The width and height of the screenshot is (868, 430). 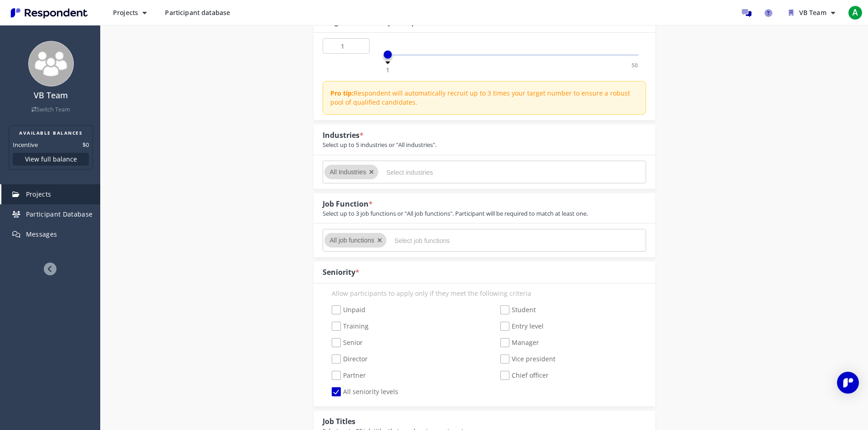 I want to click on div: Industries, so click(x=380, y=139).